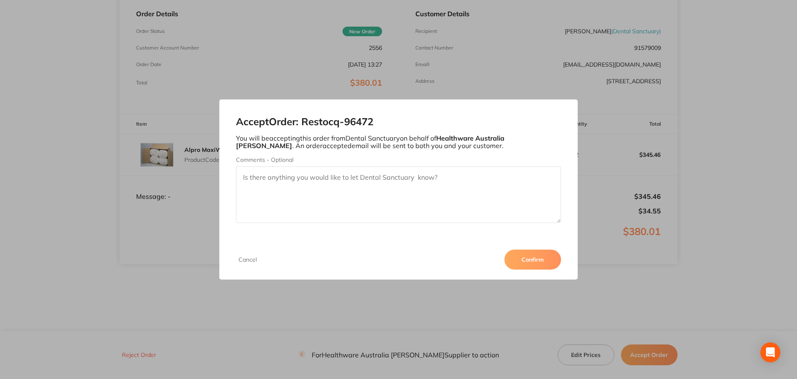 The image size is (797, 379). What do you see at coordinates (248, 260) in the screenshot?
I see `button: Cancel` at bounding box center [248, 260].